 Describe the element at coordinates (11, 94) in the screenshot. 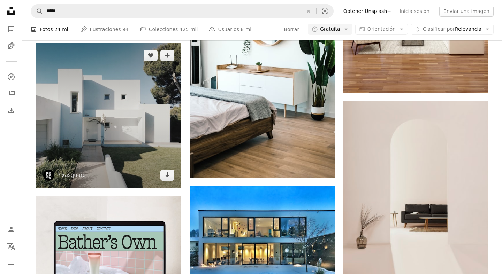

I see `a: Colecciones` at that location.